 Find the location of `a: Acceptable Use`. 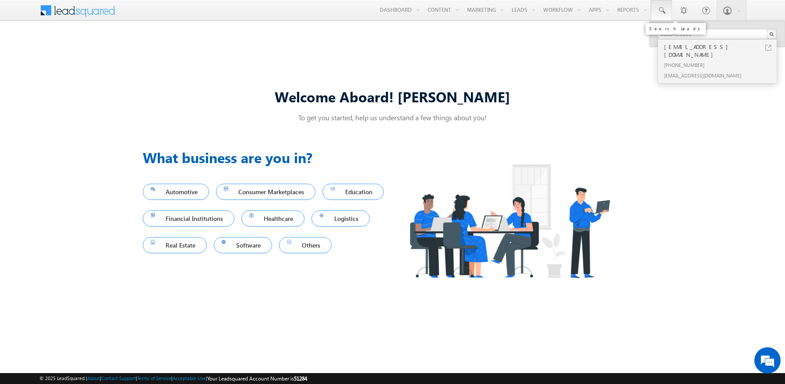

a: Acceptable Use is located at coordinates (189, 378).